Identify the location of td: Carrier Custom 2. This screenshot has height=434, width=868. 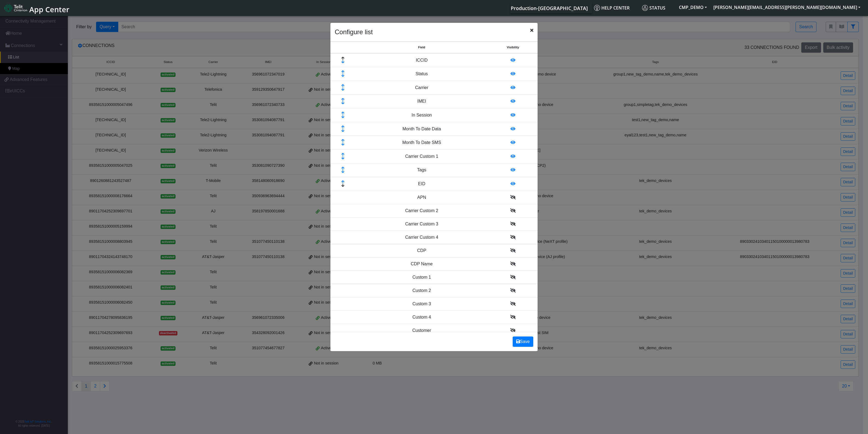
(422, 210).